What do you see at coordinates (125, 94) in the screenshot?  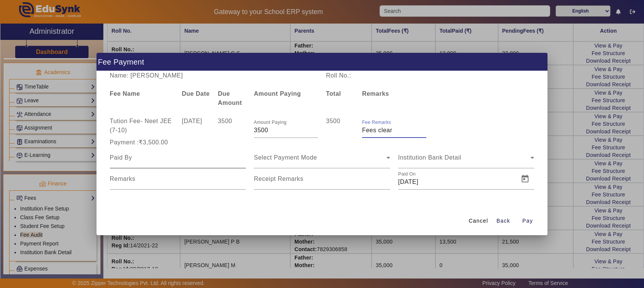 I see `b: Fee Name` at bounding box center [125, 94].